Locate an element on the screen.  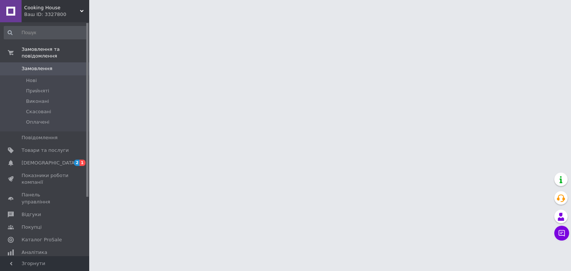
span: 2 is located at coordinates (77, 163).